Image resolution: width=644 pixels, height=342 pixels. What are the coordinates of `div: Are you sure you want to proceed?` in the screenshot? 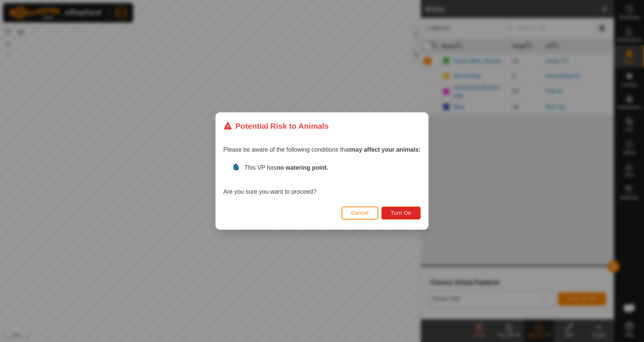 It's located at (322, 180).